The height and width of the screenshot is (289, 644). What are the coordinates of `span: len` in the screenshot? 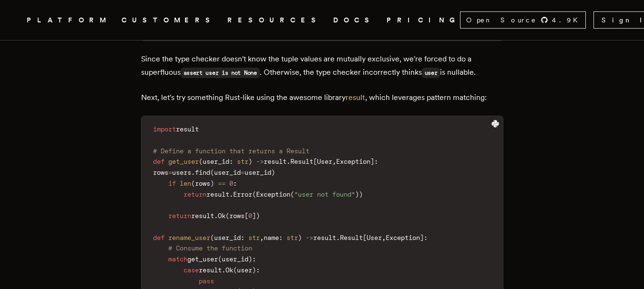 It's located at (185, 183).